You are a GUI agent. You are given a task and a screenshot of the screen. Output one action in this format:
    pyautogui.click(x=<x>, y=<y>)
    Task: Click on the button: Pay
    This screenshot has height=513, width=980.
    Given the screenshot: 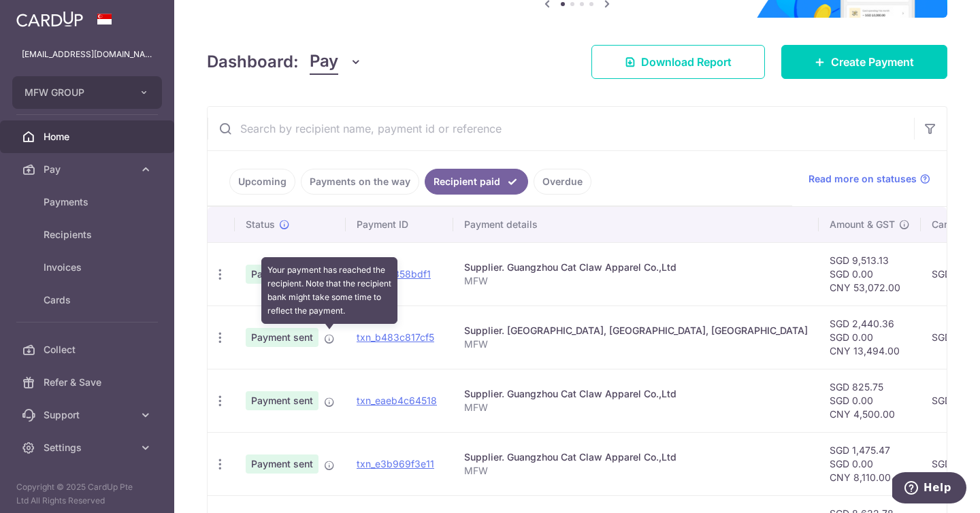 What is the action you would take?
    pyautogui.click(x=335, y=62)
    